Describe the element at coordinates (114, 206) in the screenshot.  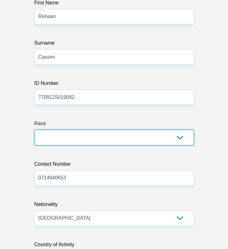
I see `label: Nationality` at that location.